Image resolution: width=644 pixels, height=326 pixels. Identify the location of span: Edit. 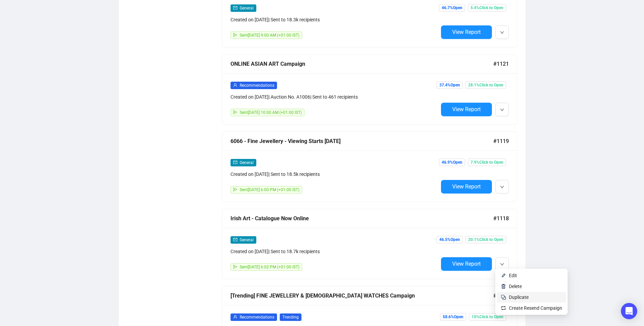
(513, 276).